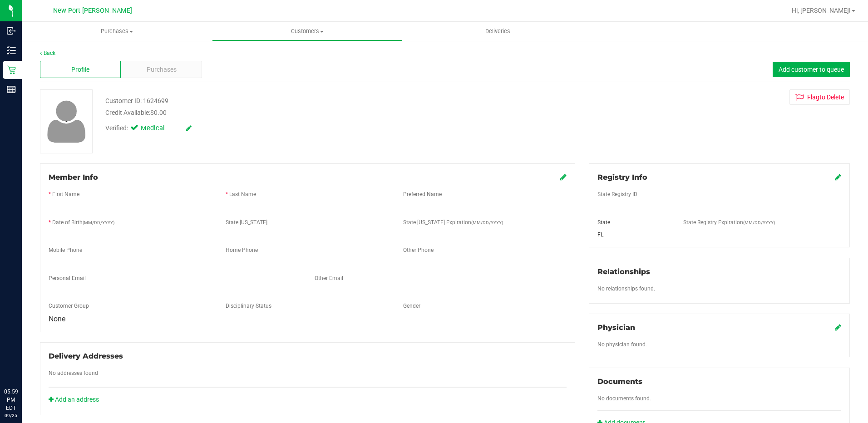 This screenshot has height=423, width=868. I want to click on label: Last Name, so click(242, 194).